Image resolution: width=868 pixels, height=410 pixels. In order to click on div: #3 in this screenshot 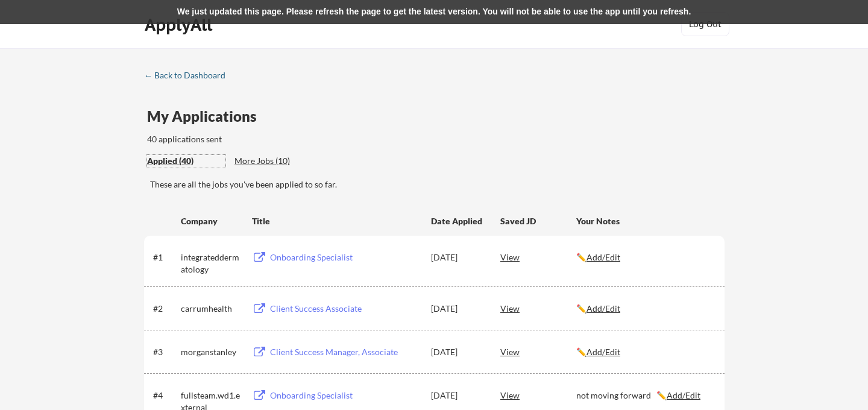, I will do `click(165, 352)`.